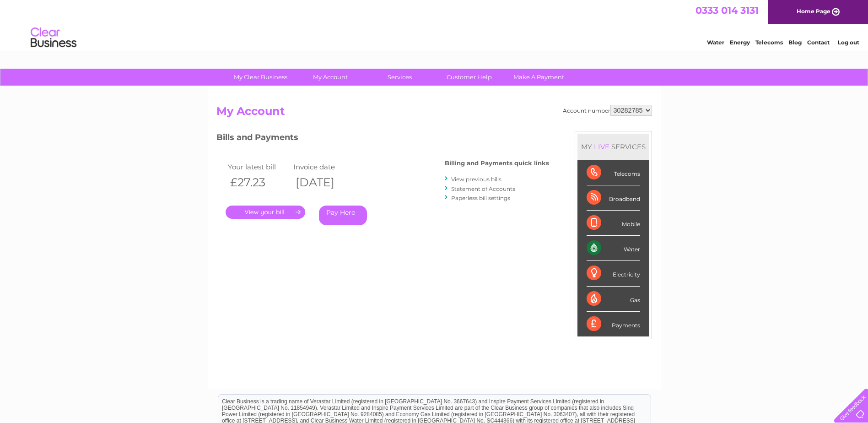  What do you see at coordinates (497, 163) in the screenshot?
I see `h4: Billing and Payments quick links` at bounding box center [497, 163].